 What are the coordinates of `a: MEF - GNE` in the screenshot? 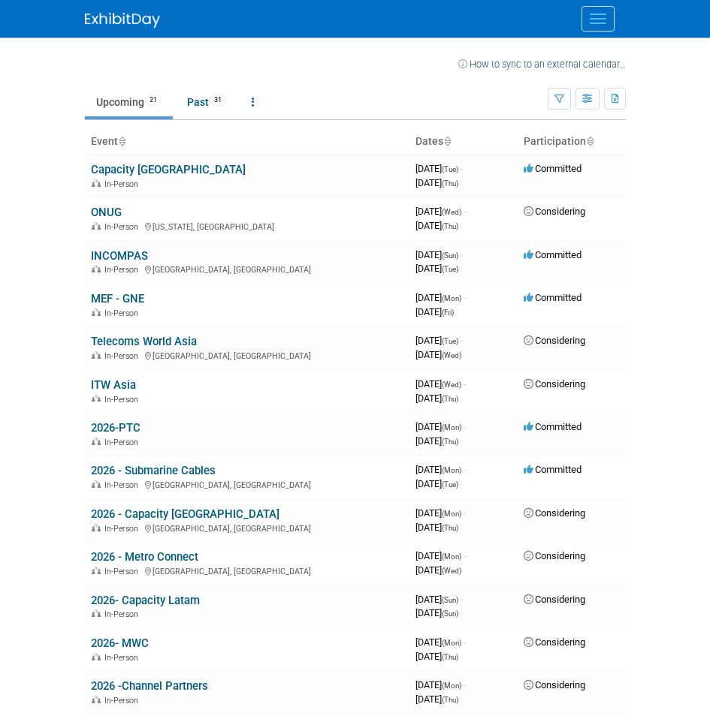 It's located at (117, 299).